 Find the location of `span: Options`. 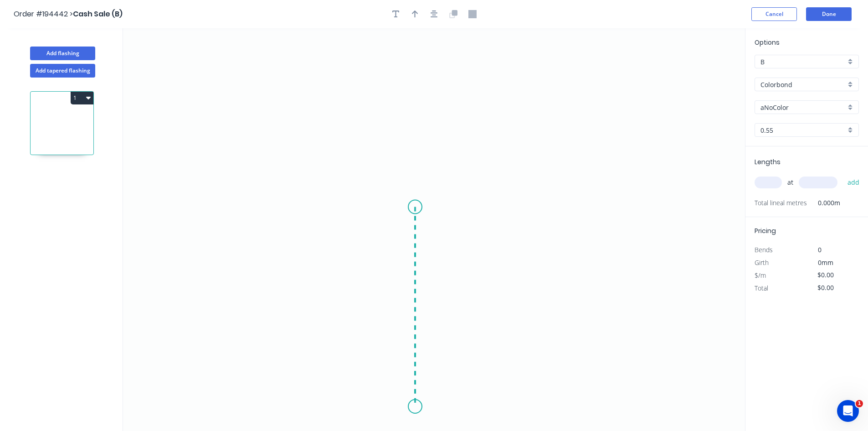

span: Options is located at coordinates (767, 42).